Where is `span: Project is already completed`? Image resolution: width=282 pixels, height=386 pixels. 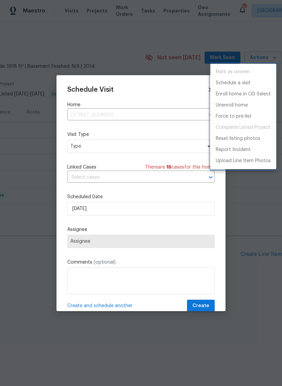
span: Project is already completed is located at coordinates (243, 128).